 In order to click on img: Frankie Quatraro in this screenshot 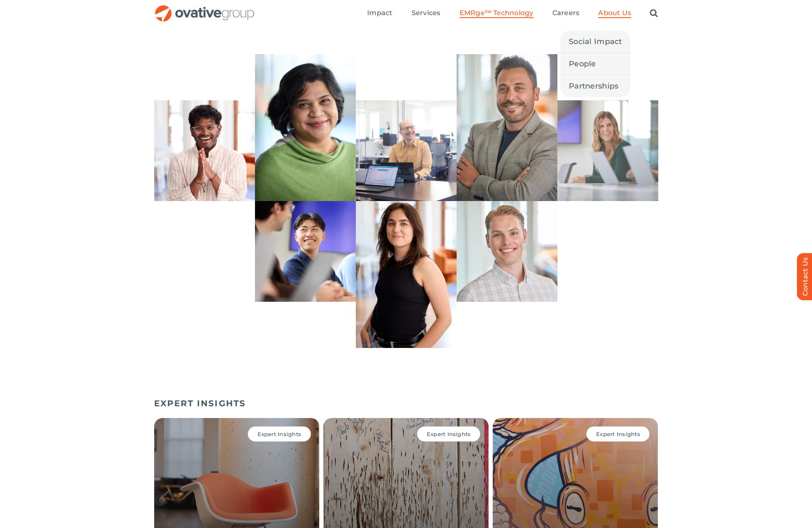, I will do `click(507, 127)`.